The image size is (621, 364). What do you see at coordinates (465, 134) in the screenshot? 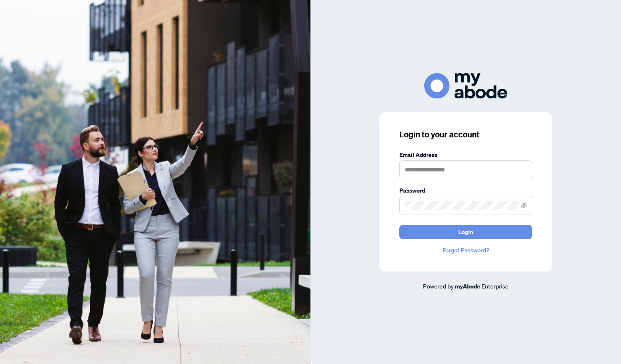
I see `h3: Login to your account` at bounding box center [465, 134].